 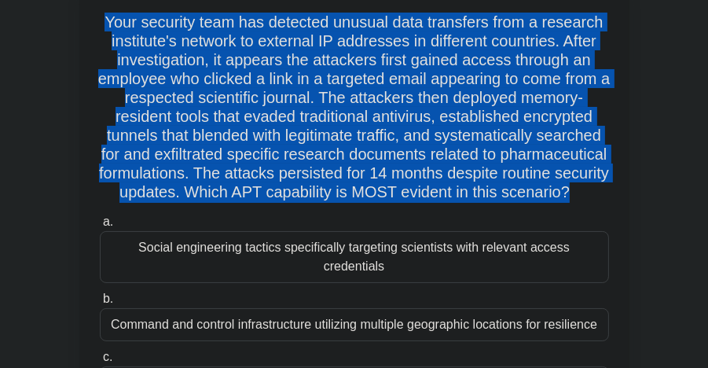 I want to click on h5: Your security team has detected unusual data transfers from a research institute's network to ext..., so click(x=354, y=108).